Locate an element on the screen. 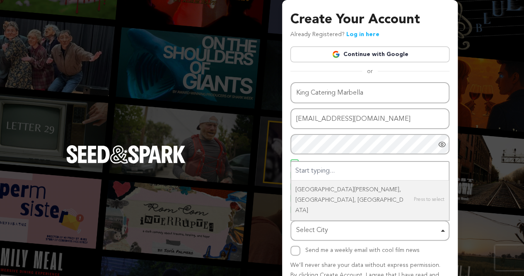 The height and width of the screenshot is (276, 524). img: Seed&Spark Logo is located at coordinates (126, 154).